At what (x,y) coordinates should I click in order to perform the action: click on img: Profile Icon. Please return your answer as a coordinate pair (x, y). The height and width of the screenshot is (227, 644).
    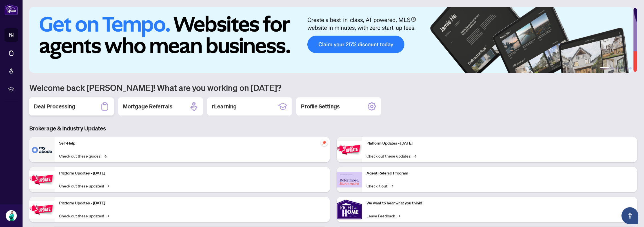
    Looking at the image, I should click on (11, 216).